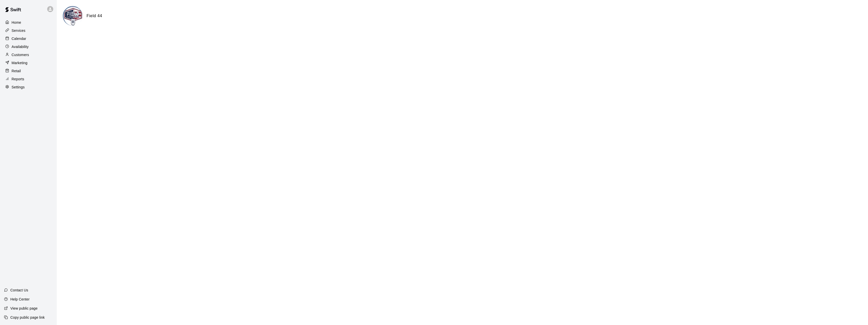 This screenshot has height=325, width=868. What do you see at coordinates (28, 31) in the screenshot?
I see `div: Services` at bounding box center [28, 31].